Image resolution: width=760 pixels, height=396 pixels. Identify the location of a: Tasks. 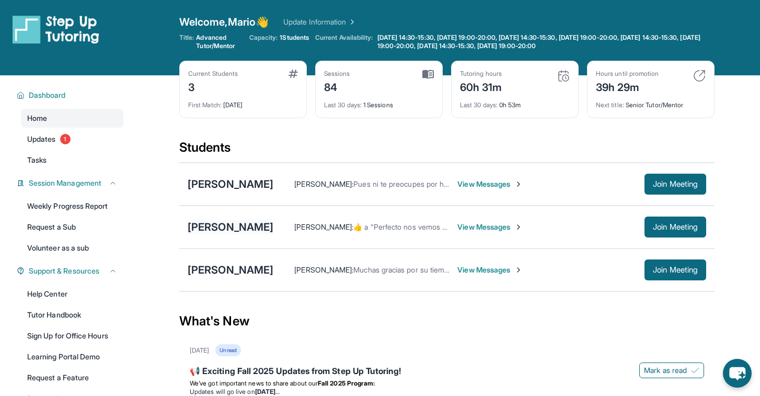
(72, 160).